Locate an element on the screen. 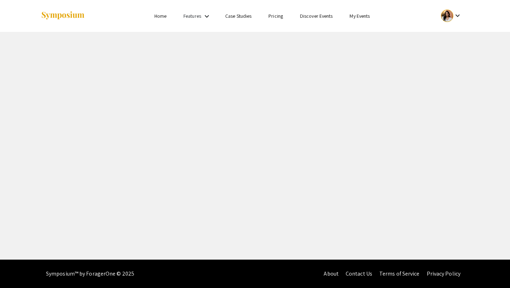 The height and width of the screenshot is (288, 510). button: Expand account dropdown is located at coordinates (451, 16).